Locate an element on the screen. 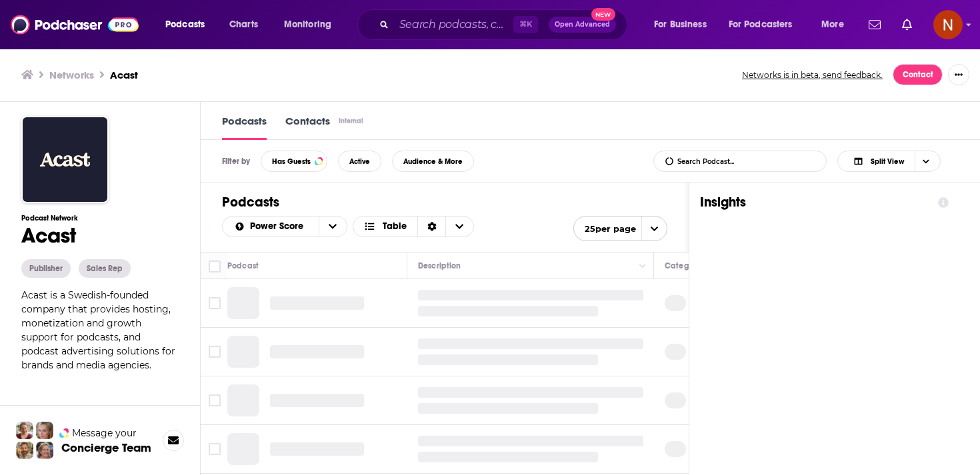 The width and height of the screenshot is (980, 475). span: Charts is located at coordinates (243, 25).